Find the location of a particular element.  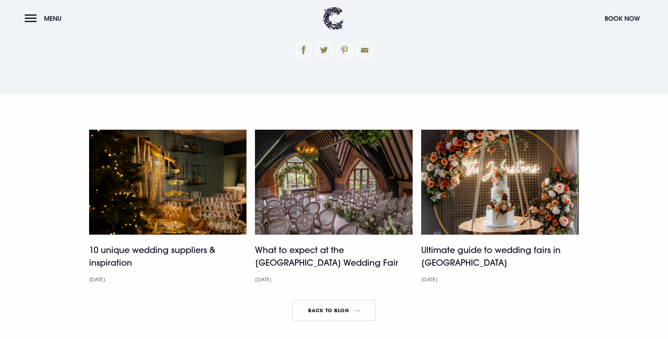

button: Book Now is located at coordinates (622, 18).